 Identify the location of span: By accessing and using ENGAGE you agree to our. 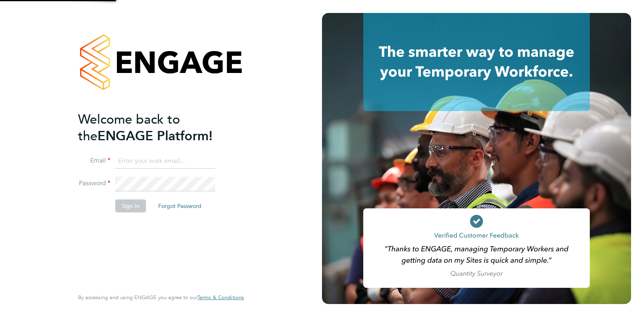
(161, 297).